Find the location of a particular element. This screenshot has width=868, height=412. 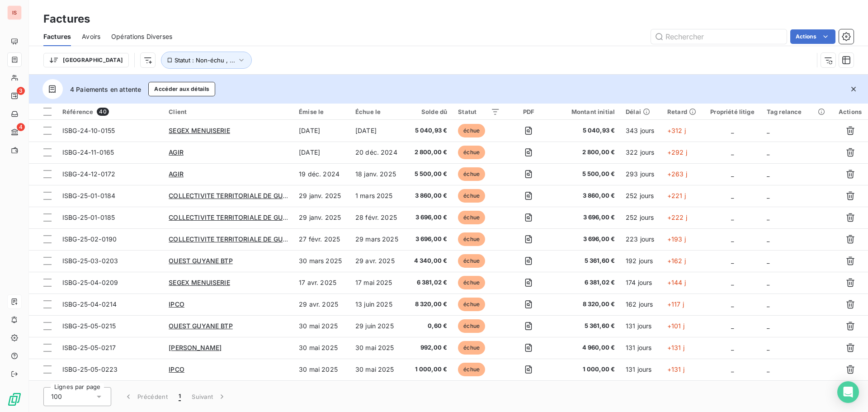

span: ISBG-25-05-0217 is located at coordinates (89, 347).